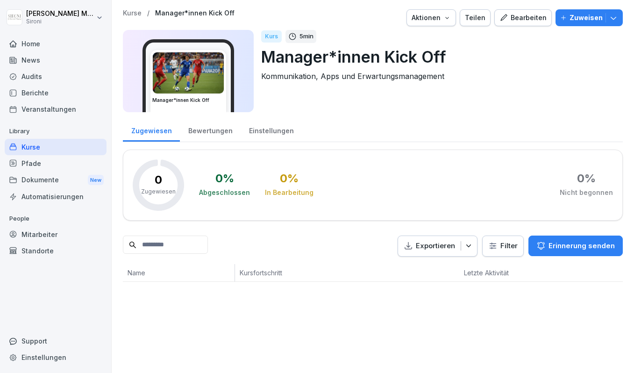  What do you see at coordinates (56, 60) in the screenshot?
I see `a: News` at bounding box center [56, 60].